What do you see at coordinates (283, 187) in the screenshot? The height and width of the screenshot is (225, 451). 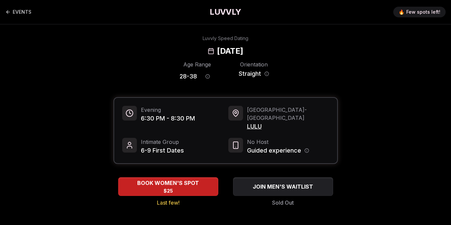 I see `button: JOIN MEN'S WAITLIST - Sold Out` at bounding box center [283, 187].